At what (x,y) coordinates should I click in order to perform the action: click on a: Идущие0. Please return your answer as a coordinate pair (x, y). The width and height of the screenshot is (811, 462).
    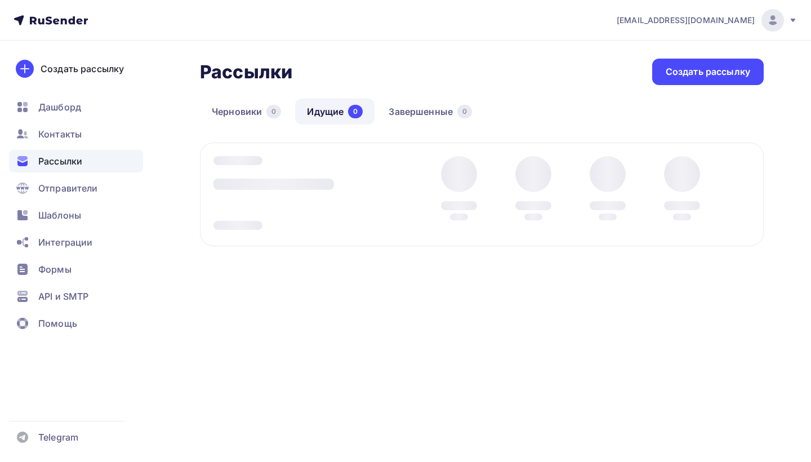
    Looking at the image, I should click on (334, 111).